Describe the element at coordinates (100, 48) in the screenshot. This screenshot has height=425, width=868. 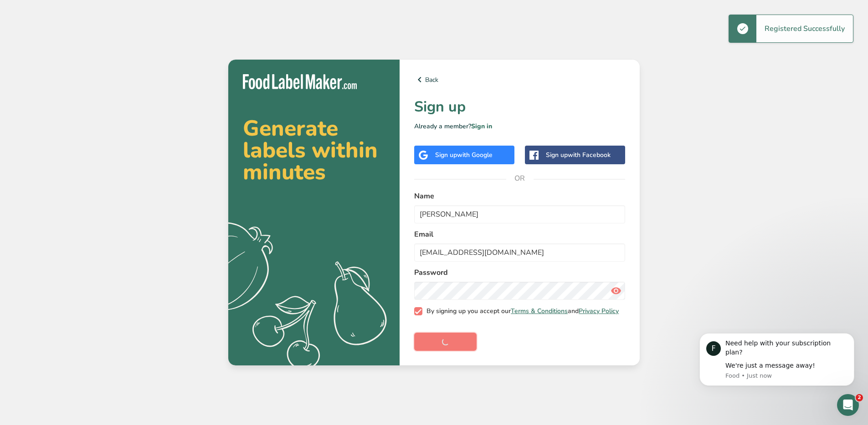
I see `p: Message from Food, sent Just now` at that location.